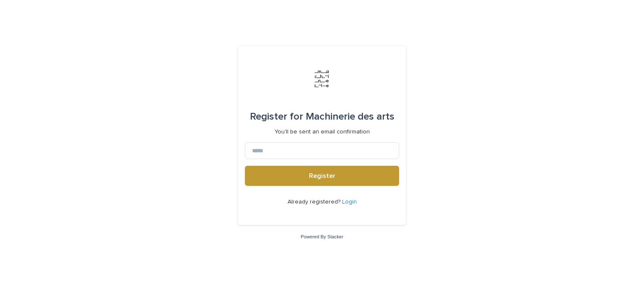 Image resolution: width=644 pixels, height=295 pixels. I want to click on span: Register for, so click(276, 117).